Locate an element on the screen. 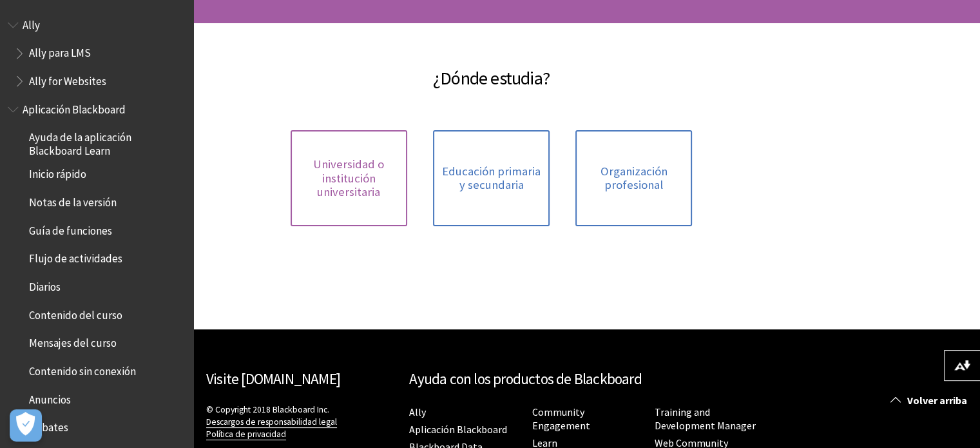 The width and height of the screenshot is (980, 448). span: Ally para LMS is located at coordinates (60, 51).